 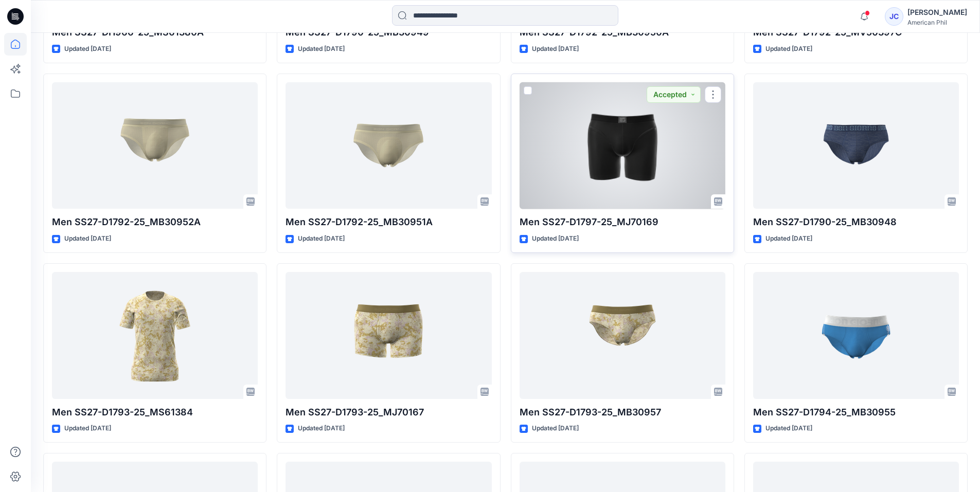 What do you see at coordinates (388, 146) in the screenshot?
I see `a: Men SS27-D1792-25_MB30951A` at bounding box center [388, 146].